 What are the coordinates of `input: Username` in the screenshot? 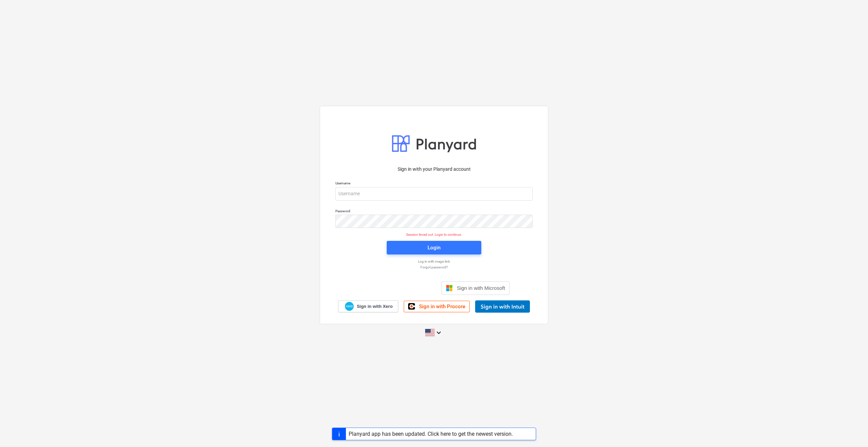 It's located at (434, 194).